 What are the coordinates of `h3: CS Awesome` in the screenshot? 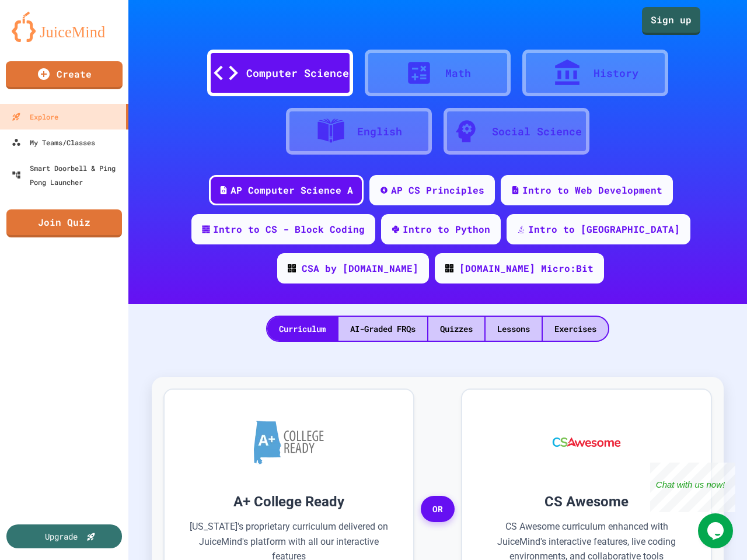 It's located at (587, 501).